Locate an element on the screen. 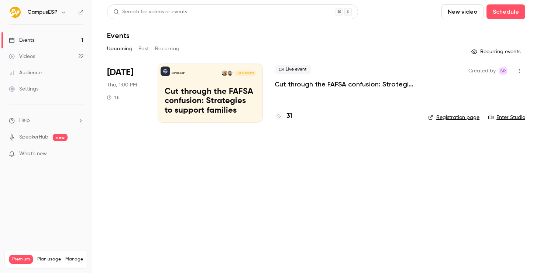 This screenshot has width=540, height=273. div: 1 h is located at coordinates (113, 97).